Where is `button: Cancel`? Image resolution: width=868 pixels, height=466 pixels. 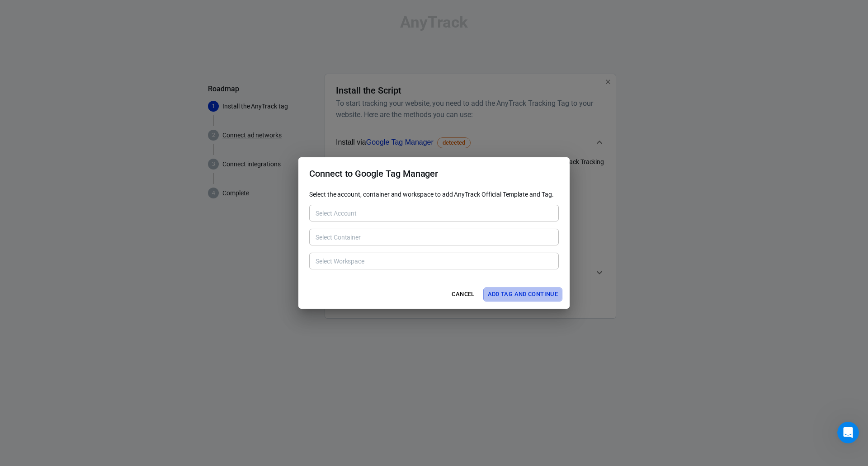
button: Cancel is located at coordinates (463, 294).